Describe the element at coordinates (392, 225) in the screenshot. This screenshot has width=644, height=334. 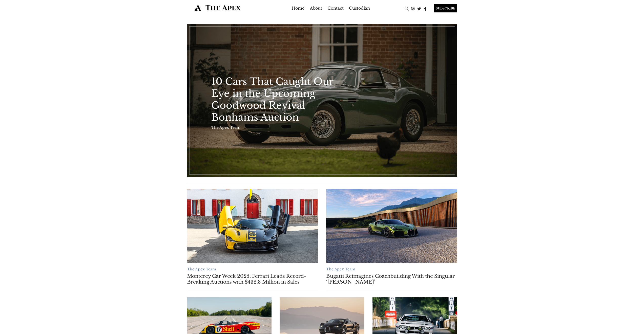
I see `a: Bugatti Reimagines Coachbuilding With the Singular ‘Brouillard’` at that location.